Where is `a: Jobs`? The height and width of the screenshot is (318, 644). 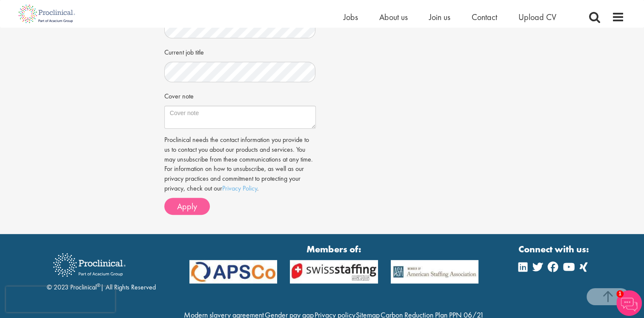 a: Jobs is located at coordinates (351, 17).